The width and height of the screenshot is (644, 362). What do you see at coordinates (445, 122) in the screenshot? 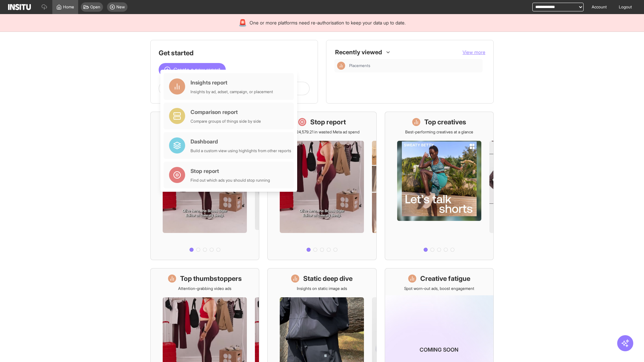
I see `h1: Top creatives` at bounding box center [445, 122].